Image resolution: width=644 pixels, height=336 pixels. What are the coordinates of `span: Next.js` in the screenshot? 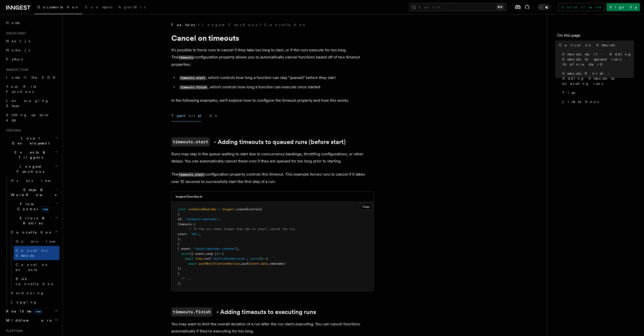 It's located at (18, 41).